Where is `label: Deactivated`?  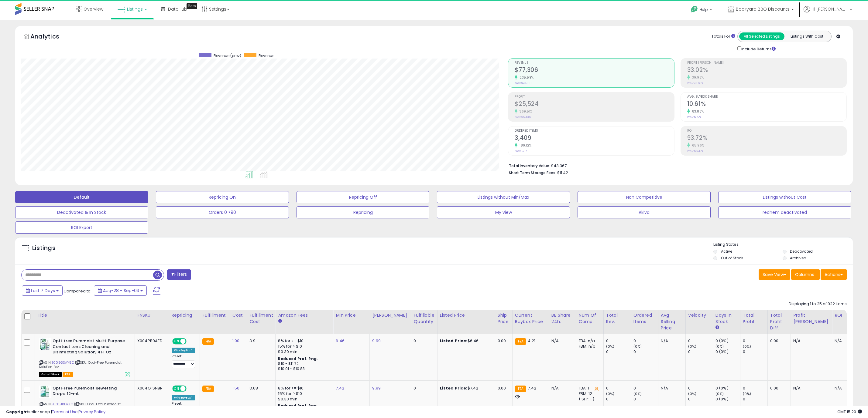 label: Deactivated is located at coordinates (801, 251).